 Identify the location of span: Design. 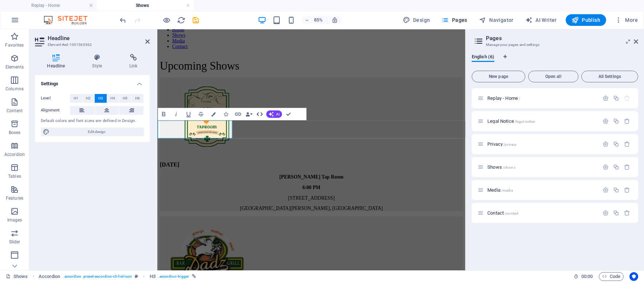
(416, 20).